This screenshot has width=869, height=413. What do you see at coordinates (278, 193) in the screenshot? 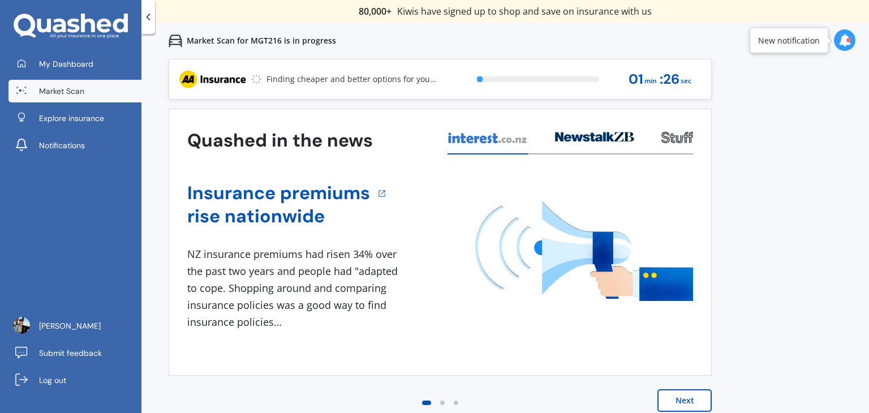
I see `h4: Insurance premiums` at bounding box center [278, 193].